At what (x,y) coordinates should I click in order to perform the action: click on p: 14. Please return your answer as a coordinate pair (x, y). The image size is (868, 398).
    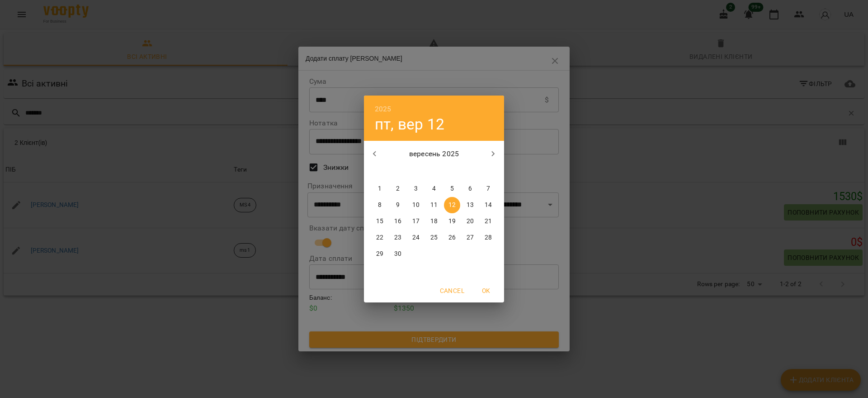
    Looking at the image, I should click on (488, 205).